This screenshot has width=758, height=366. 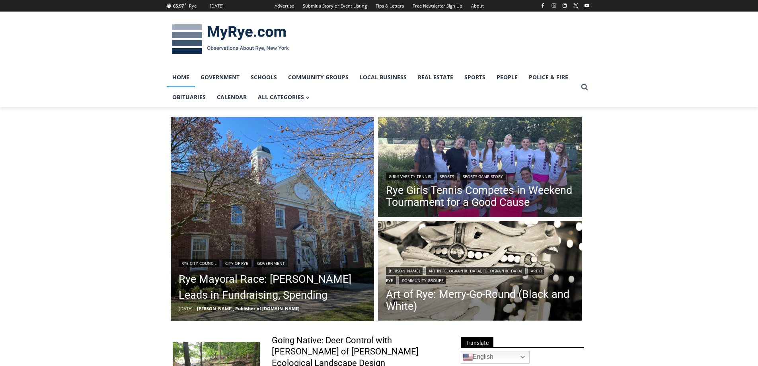 What do you see at coordinates (480, 272) in the screenshot?
I see `a: Read More Art of Rye: Merry-Go-Round (Black and White)` at bounding box center [480, 272].